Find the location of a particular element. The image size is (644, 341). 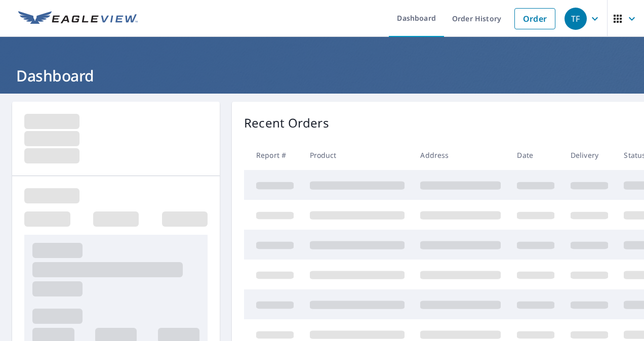

div: TF is located at coordinates (576, 19).